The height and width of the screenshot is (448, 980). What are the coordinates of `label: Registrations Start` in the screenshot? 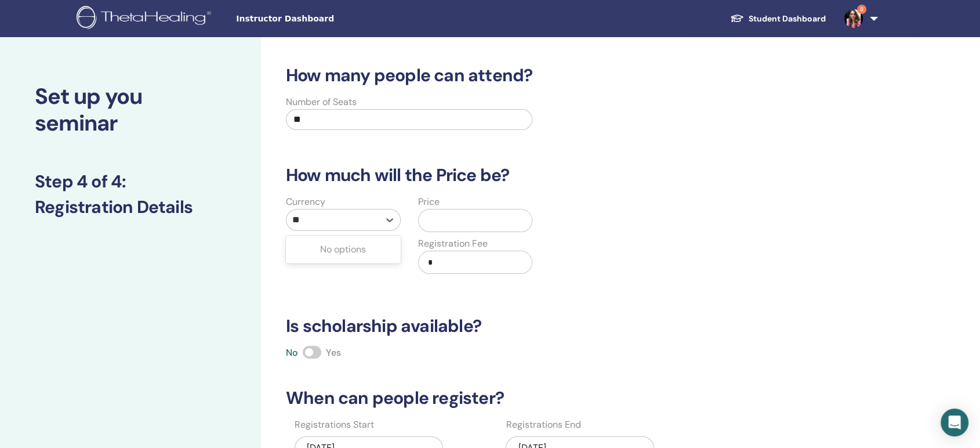 It's located at (334, 425).